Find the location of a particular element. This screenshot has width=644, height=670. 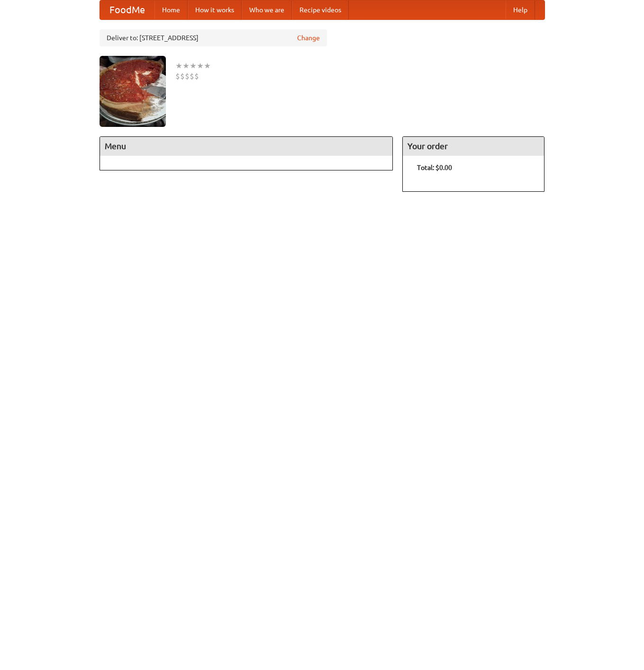

img: angular.jpg is located at coordinates (133, 91).